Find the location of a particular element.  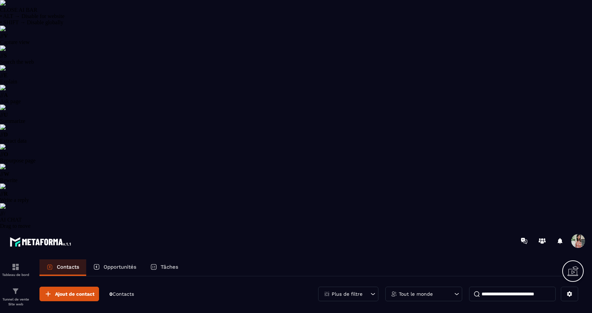

img: logo is located at coordinates (41, 242).